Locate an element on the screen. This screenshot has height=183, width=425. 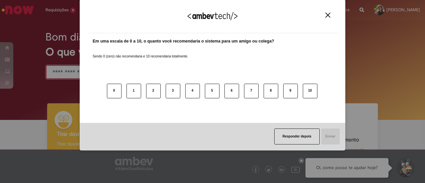
img: Logo Ambevtech is located at coordinates (212, 16).